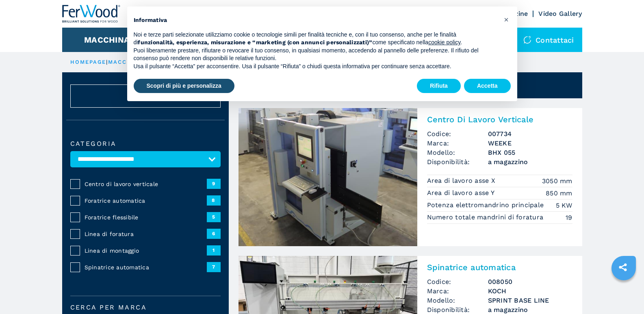  I want to click on h3: WEEKE, so click(530, 143).